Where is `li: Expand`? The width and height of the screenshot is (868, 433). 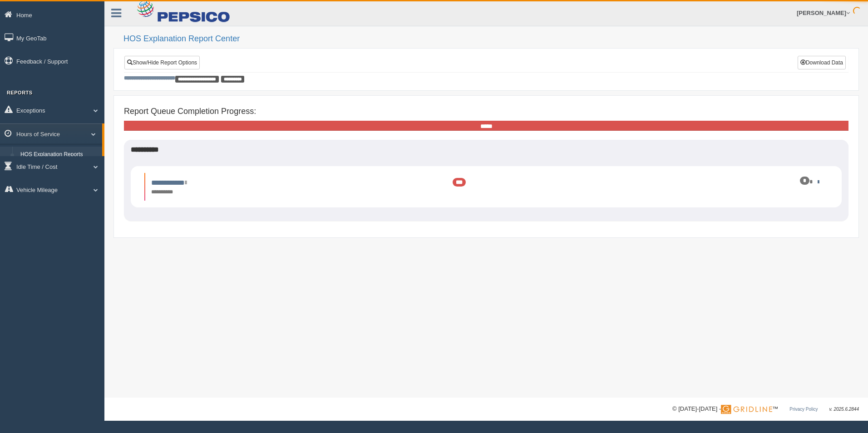 li: Expand is located at coordinates (486, 187).